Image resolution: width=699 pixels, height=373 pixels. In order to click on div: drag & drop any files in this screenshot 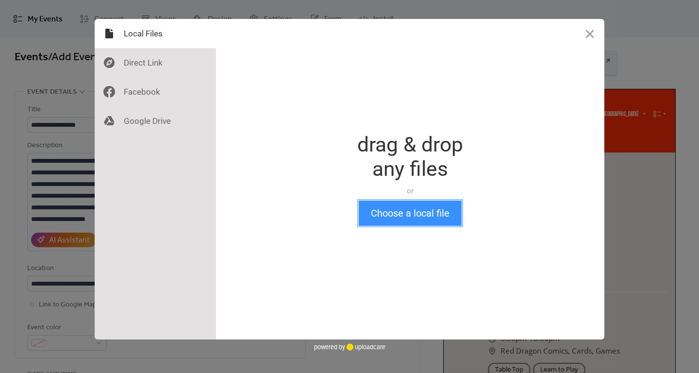, I will do `click(410, 157)`.